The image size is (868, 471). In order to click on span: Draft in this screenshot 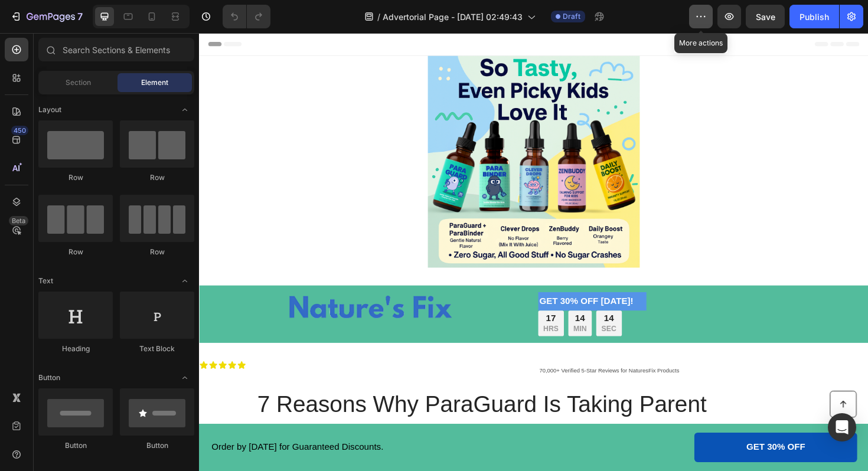, I will do `click(571, 17)`.